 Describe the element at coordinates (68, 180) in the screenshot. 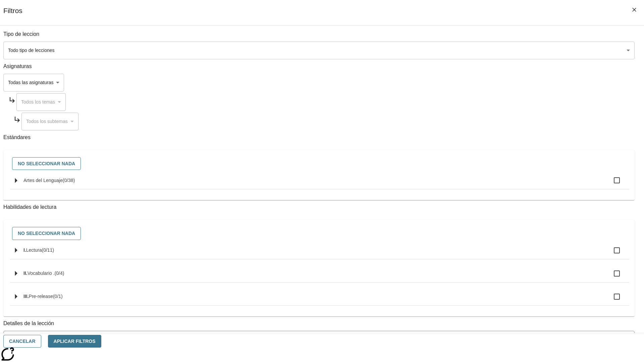

I see `span: 0 estándares seleccionados/38 estándares en grupo` at that location.